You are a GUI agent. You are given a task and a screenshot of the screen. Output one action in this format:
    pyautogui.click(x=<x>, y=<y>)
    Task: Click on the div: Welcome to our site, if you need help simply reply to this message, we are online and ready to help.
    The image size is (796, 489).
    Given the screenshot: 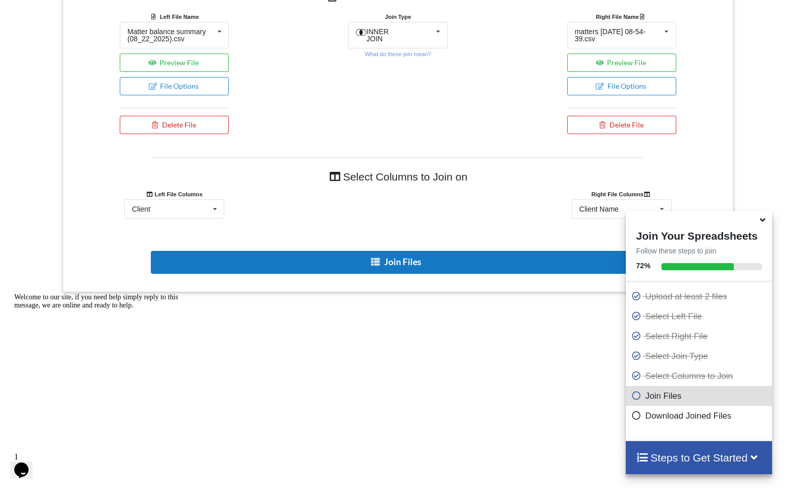 What is the action you would take?
    pyautogui.click(x=96, y=12)
    